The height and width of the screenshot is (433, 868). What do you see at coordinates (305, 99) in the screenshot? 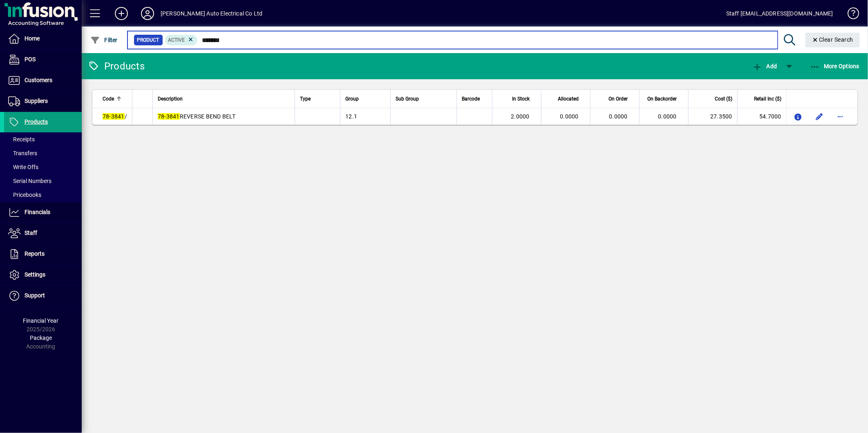
I see `span: Type` at bounding box center [305, 99].